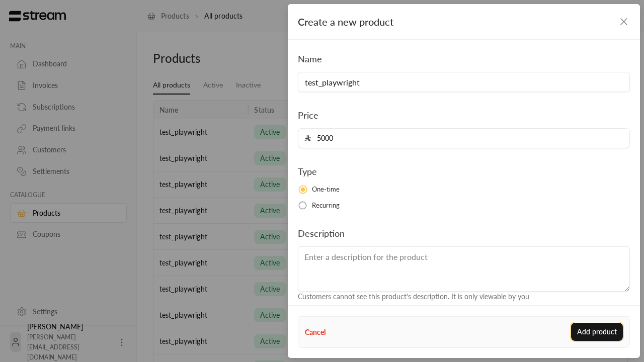 The height and width of the screenshot is (362, 644). What do you see at coordinates (414, 296) in the screenshot?
I see `span: Customers cannot see this product's description. It is only viewable by you` at bounding box center [414, 296].